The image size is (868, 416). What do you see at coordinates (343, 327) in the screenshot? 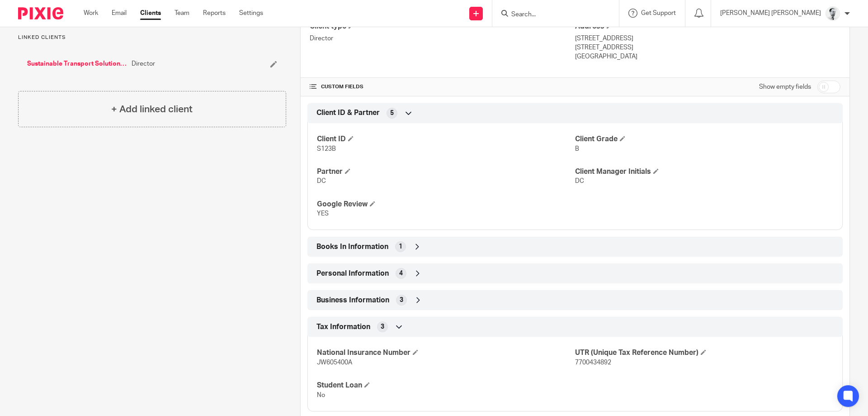
I see `span: Tax Information` at bounding box center [343, 327].